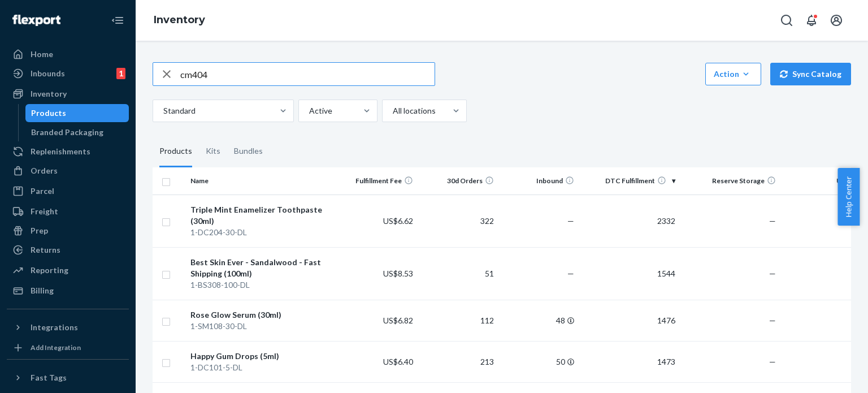 This screenshot has height=393, width=868. Describe the element at coordinates (68, 212) in the screenshot. I see `a: Freight` at that location.